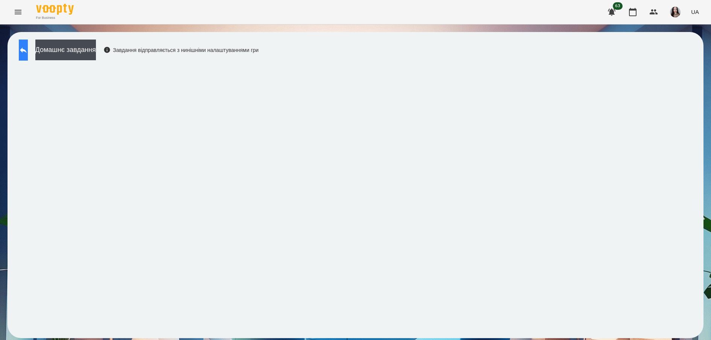  What do you see at coordinates (695, 12) in the screenshot?
I see `span: UA` at bounding box center [695, 12].